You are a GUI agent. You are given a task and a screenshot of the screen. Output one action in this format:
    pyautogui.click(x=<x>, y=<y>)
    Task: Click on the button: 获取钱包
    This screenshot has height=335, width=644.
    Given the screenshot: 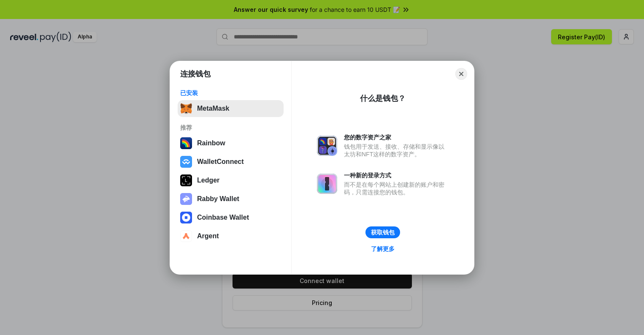 What is the action you would take?
    pyautogui.click(x=383, y=232)
    